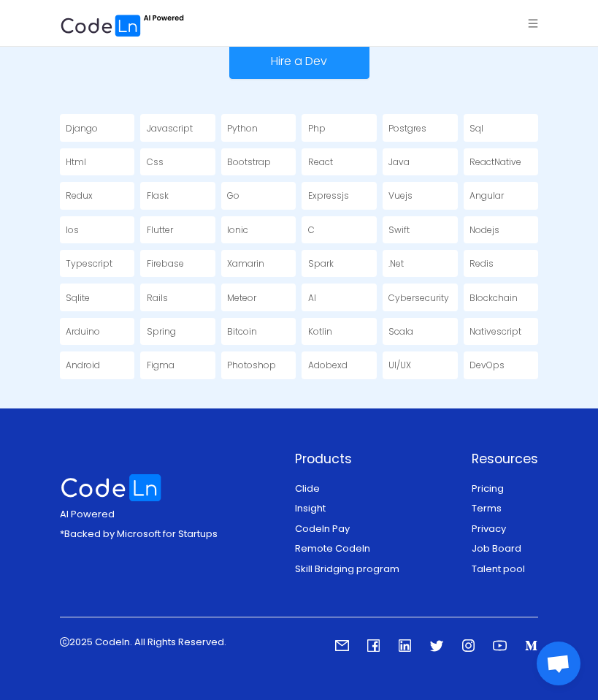 The height and width of the screenshot is (700, 598). I want to click on span: React, so click(321, 162).